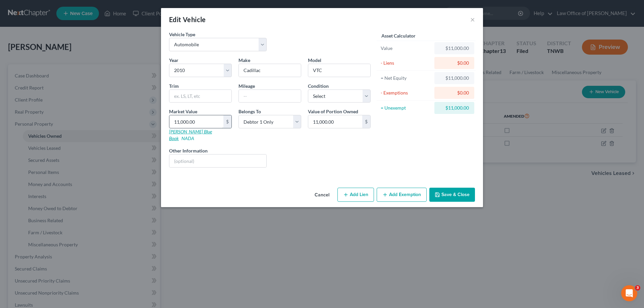  I want to click on label: Other Information, so click(188, 150).